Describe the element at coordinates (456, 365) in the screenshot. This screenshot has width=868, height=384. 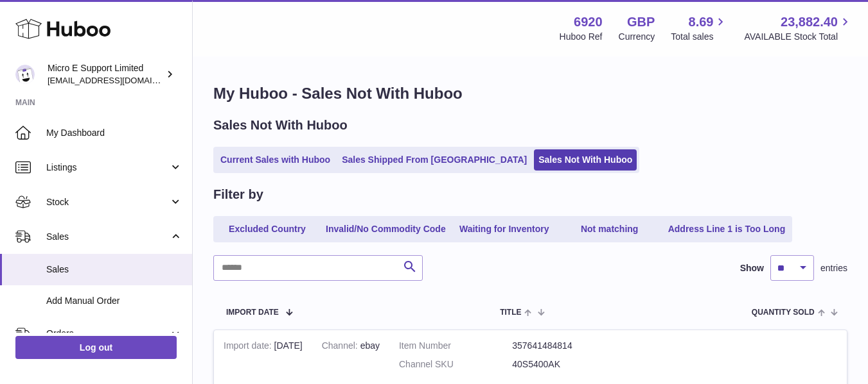
I see `dt: Channel SKU` at that location.